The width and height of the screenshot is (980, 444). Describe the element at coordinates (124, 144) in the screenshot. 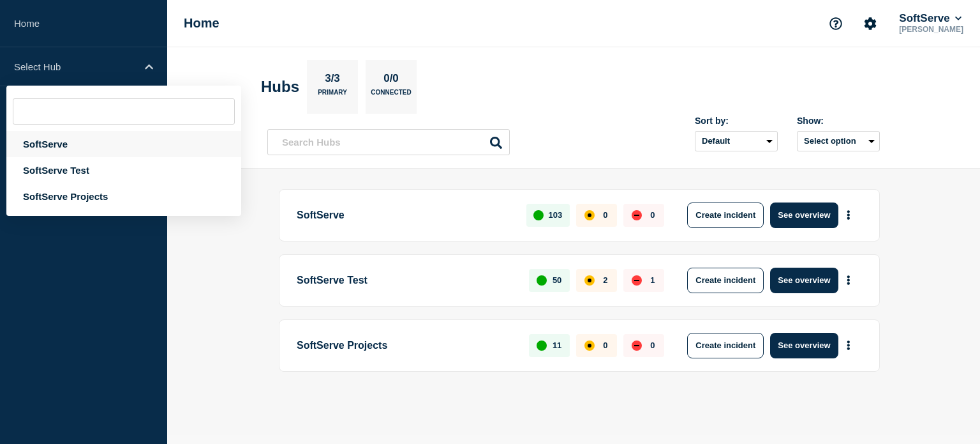

I see `div: SoftServe` at that location.